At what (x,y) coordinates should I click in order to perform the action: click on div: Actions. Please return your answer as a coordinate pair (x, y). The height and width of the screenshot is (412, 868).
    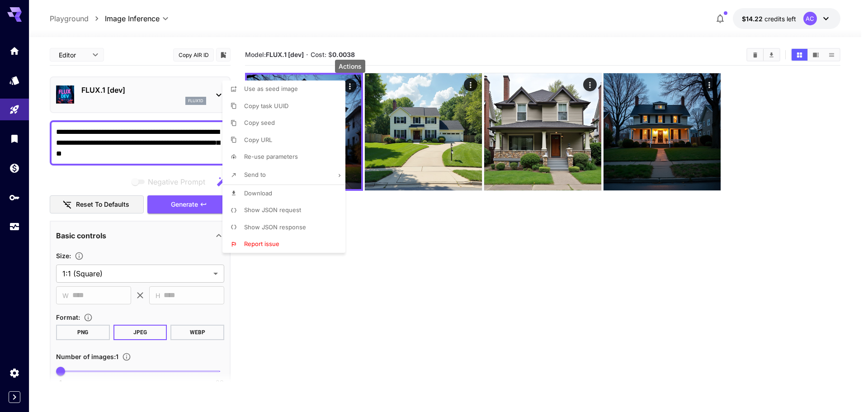
    Looking at the image, I should click on (350, 66).